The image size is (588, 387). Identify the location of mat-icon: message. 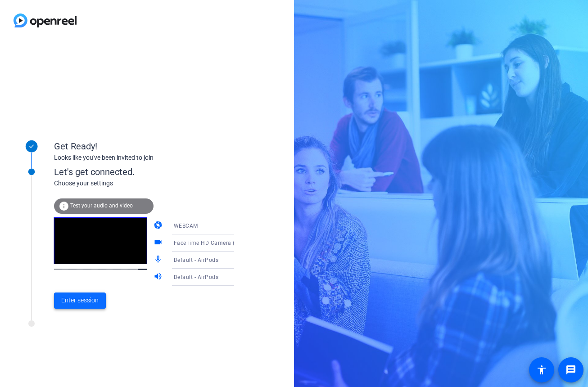
(571, 370).